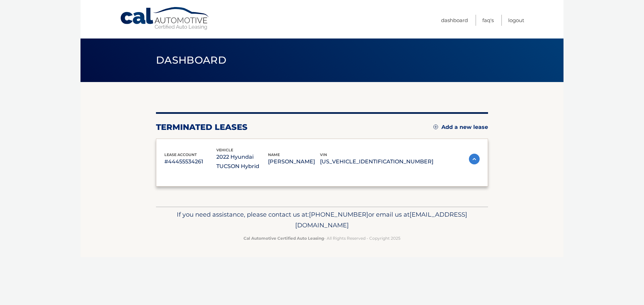 This screenshot has width=644, height=305. I want to click on p: - All Rights Reserved - Copyright 2025, so click(322, 238).